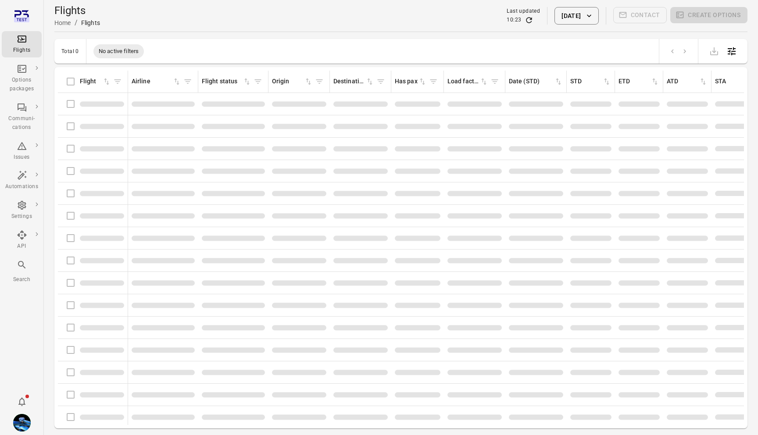 The image size is (758, 435). What do you see at coordinates (529, 20) in the screenshot?
I see `button: Refresh data` at bounding box center [529, 20].